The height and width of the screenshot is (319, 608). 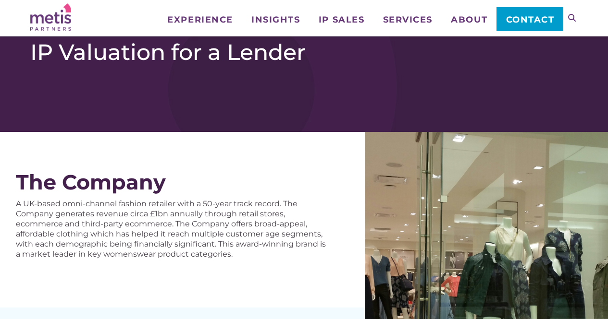 What do you see at coordinates (200, 20) in the screenshot?
I see `span: Experience` at bounding box center [200, 20].